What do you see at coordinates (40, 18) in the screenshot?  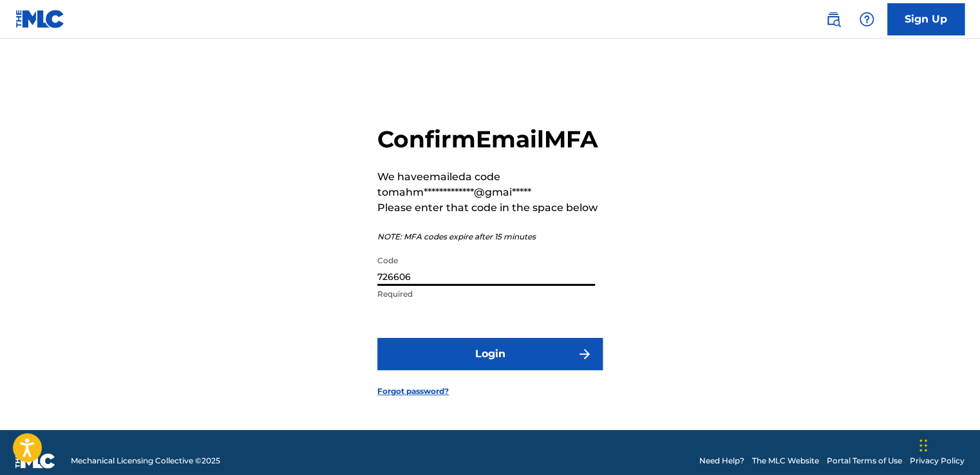 I see `img: MLC Logo` at bounding box center [40, 18].